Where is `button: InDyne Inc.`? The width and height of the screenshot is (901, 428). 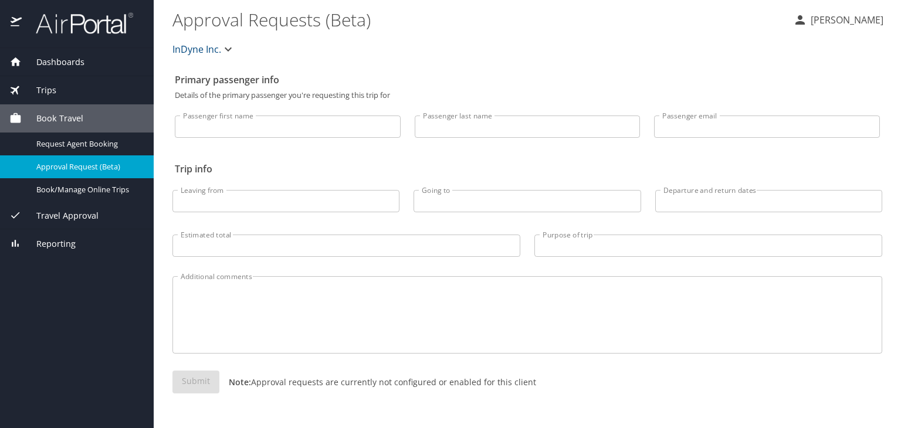 button: InDyne Inc. is located at coordinates (204, 49).